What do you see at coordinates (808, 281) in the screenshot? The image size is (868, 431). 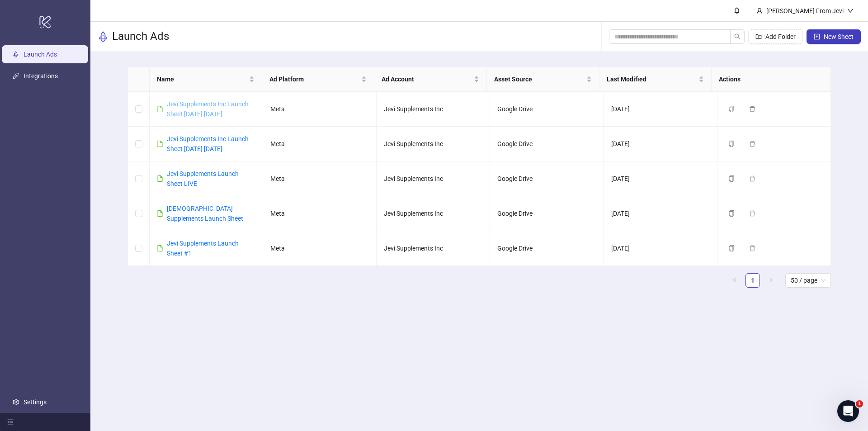 I see `div: Page Size` at bounding box center [808, 281].